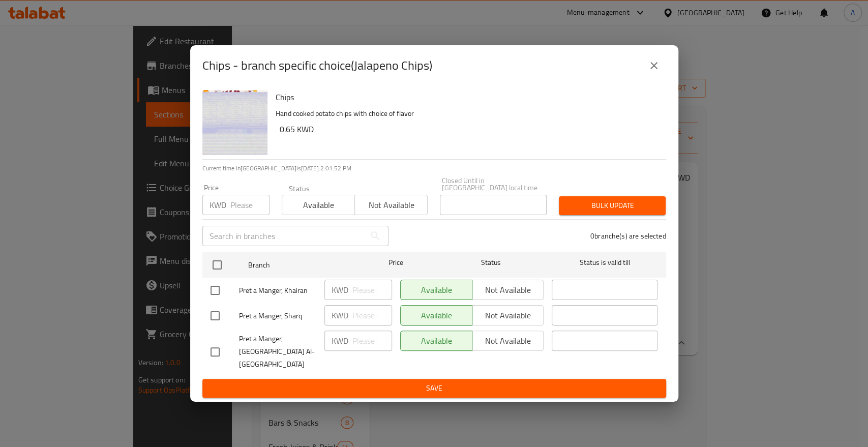 The image size is (868, 447). Describe the element at coordinates (628, 236) in the screenshot. I see `p: 0 branche(s) are selected` at that location.